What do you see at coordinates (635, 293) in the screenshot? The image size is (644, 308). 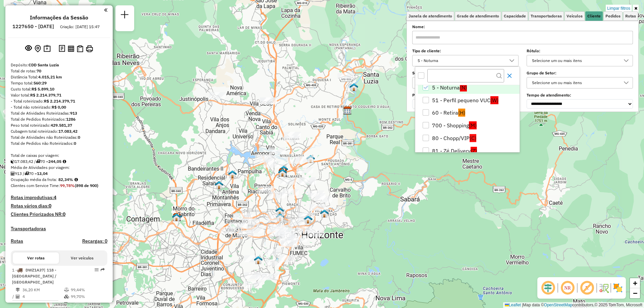 I see `a: Zoom out` at bounding box center [635, 293].